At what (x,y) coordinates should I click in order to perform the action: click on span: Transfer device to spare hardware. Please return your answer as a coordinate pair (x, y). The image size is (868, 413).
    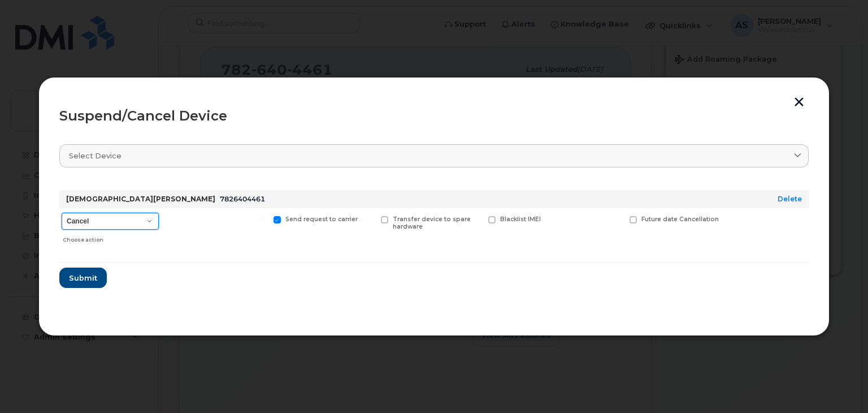
    Looking at the image, I should click on (432, 223).